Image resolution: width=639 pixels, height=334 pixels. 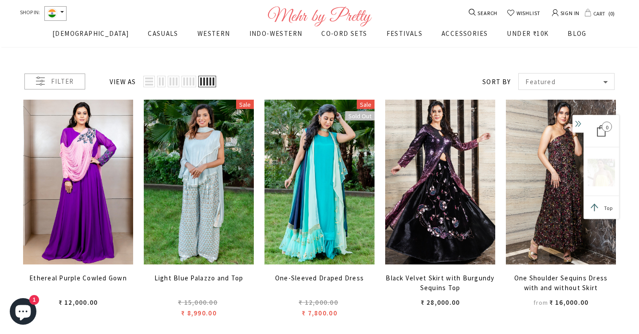 I want to click on em: from, so click(x=541, y=303).